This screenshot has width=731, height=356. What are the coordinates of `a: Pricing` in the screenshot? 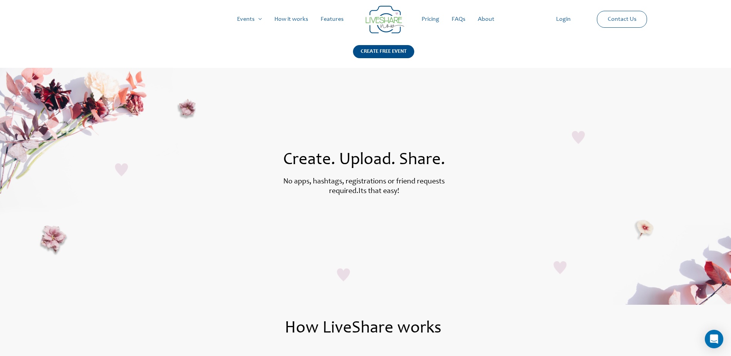 It's located at (430, 19).